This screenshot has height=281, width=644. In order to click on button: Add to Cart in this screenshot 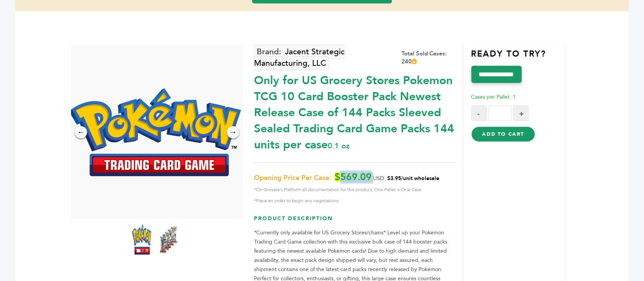, I will do `click(503, 134)`.